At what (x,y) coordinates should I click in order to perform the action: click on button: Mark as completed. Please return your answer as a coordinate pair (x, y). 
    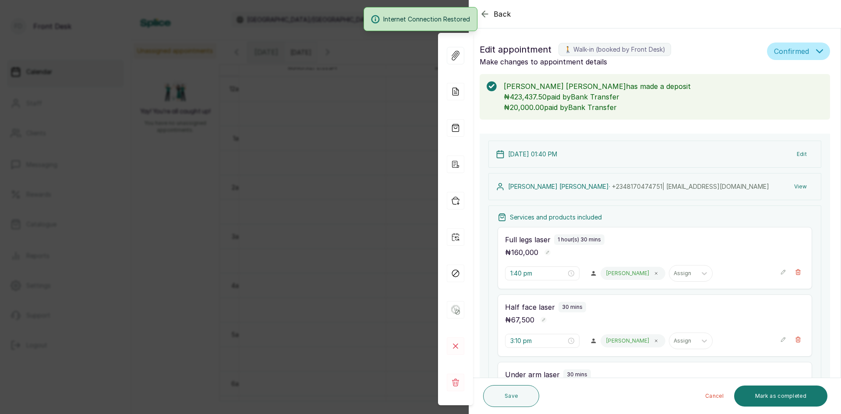
    Looking at the image, I should click on (780, 396).